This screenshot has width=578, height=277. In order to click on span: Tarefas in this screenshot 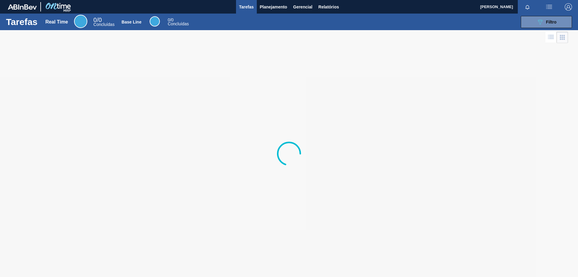, I will do `click(246, 7)`.